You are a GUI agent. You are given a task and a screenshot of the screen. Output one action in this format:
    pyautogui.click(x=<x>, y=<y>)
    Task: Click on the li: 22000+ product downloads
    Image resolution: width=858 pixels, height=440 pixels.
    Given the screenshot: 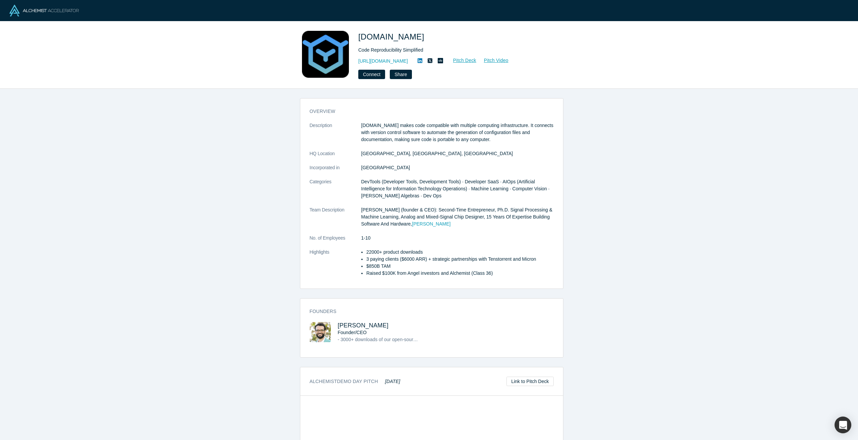 What is the action you would take?
    pyautogui.click(x=460, y=252)
    